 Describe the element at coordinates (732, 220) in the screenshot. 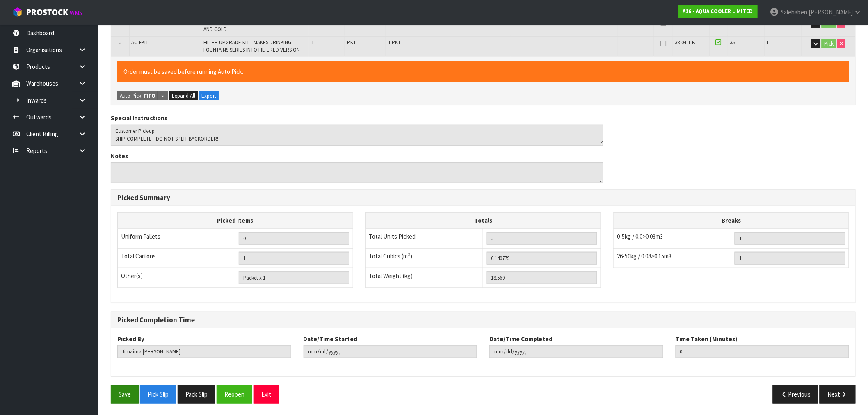

I see `th: Breaks` at that location.